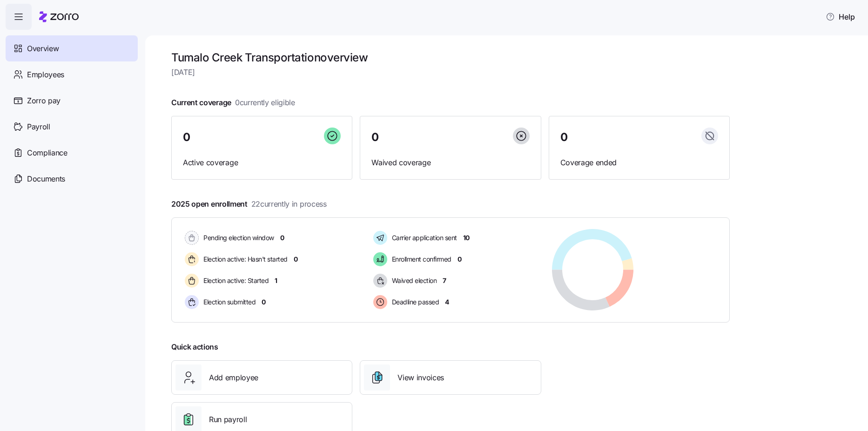 This screenshot has width=868, height=431. I want to click on span: 10, so click(467, 238).